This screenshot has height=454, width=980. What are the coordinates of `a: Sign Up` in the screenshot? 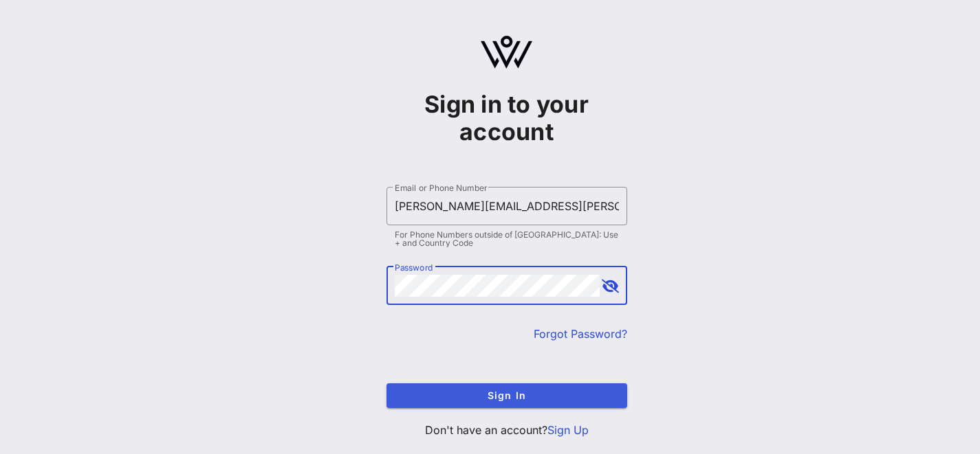 It's located at (568, 430).